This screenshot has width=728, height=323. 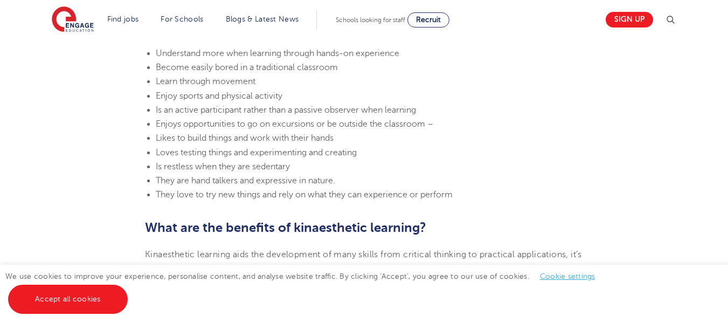 I want to click on span: They love to try new things and rely on what they can experience or perform, so click(x=304, y=195).